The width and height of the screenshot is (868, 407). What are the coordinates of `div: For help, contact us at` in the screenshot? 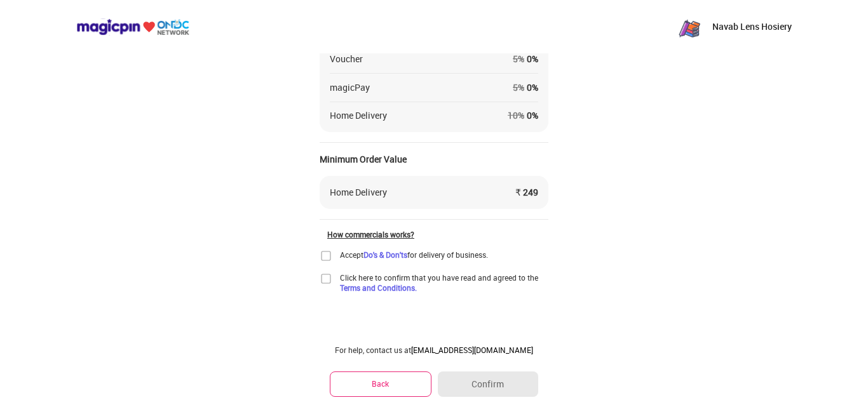 It's located at (434, 350).